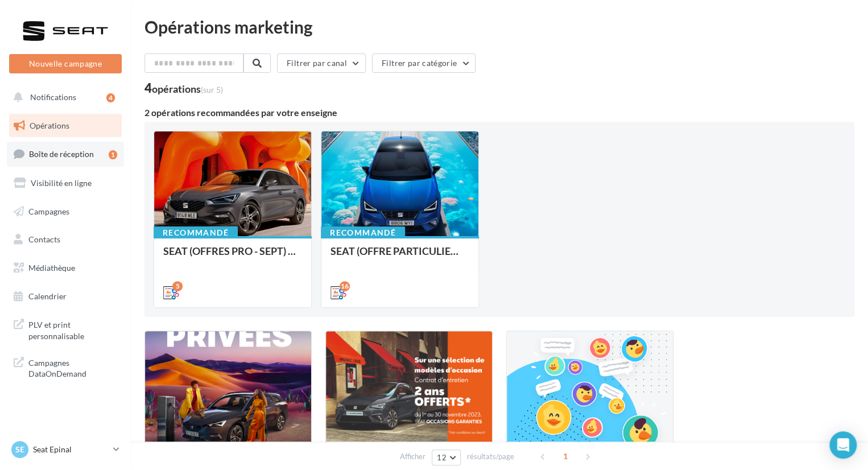  Describe the element at coordinates (65, 183) in the screenshot. I see `a: Visibilité en ligne` at that location.